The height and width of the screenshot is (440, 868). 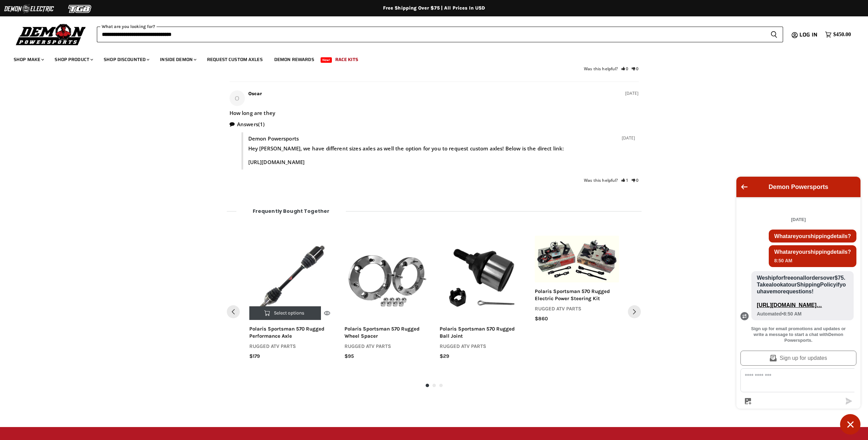 I want to click on div: polaris sportsman 570 rugged ball joint, so click(x=482, y=333).